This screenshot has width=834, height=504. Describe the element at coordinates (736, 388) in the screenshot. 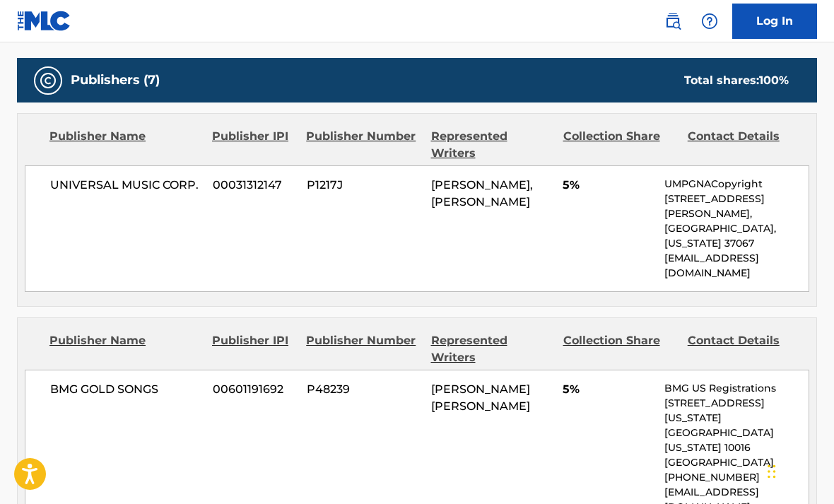

I see `p: BMG US Registrations` at that location.